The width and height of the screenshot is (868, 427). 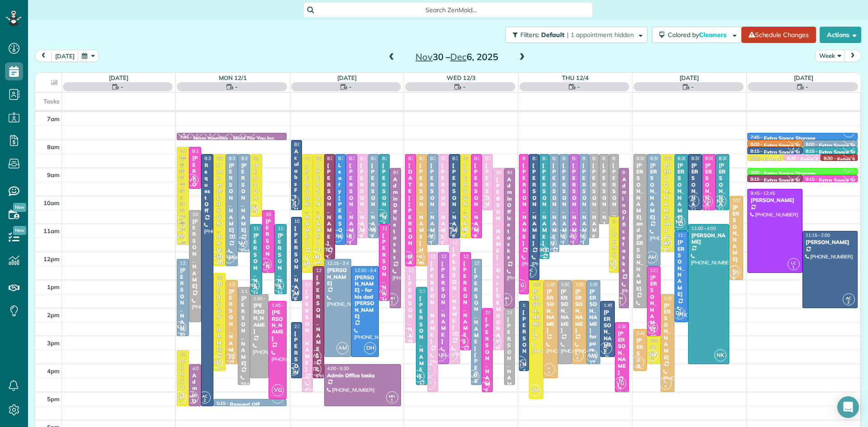 I want to click on div: Extra Space Storage, so click(x=790, y=152).